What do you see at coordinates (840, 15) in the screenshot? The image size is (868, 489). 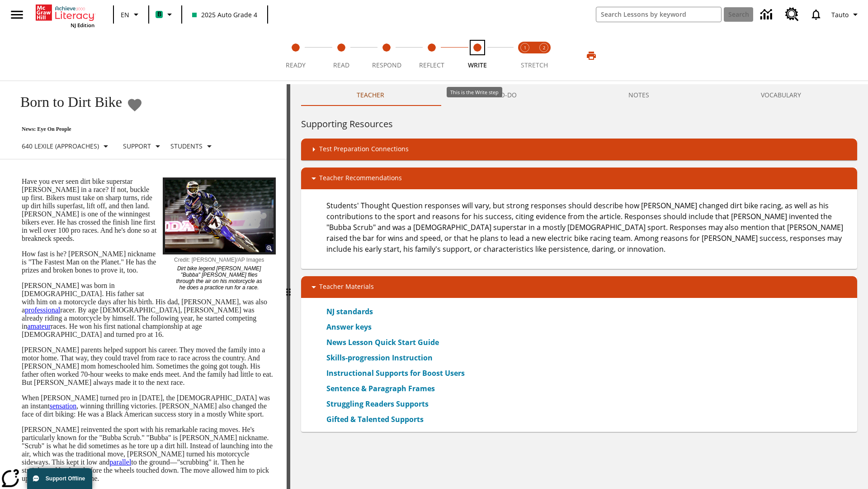 I see `span: Tauto` at bounding box center [840, 15].